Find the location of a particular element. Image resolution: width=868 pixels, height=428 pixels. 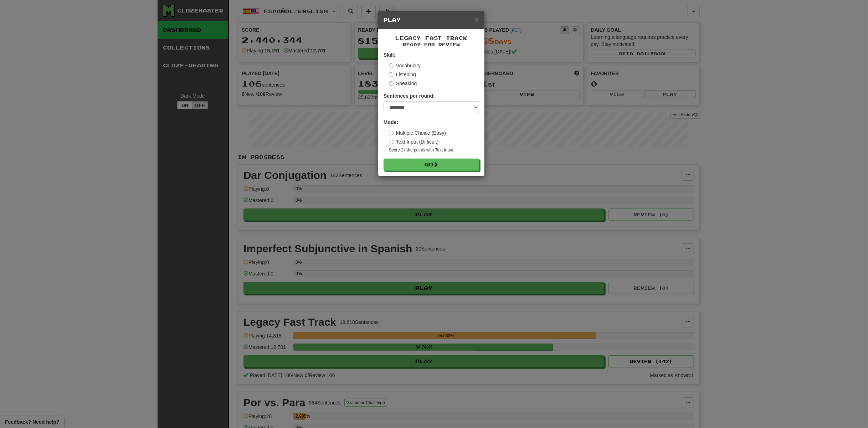

span: Legacy Fast Track is located at coordinates (431, 37).